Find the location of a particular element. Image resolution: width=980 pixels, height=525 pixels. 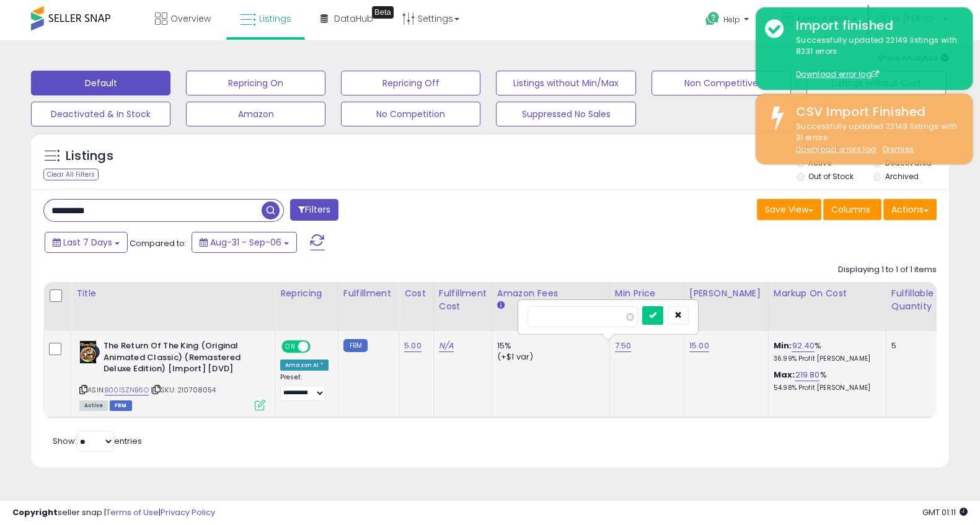

h5: Listings is located at coordinates (90, 156).